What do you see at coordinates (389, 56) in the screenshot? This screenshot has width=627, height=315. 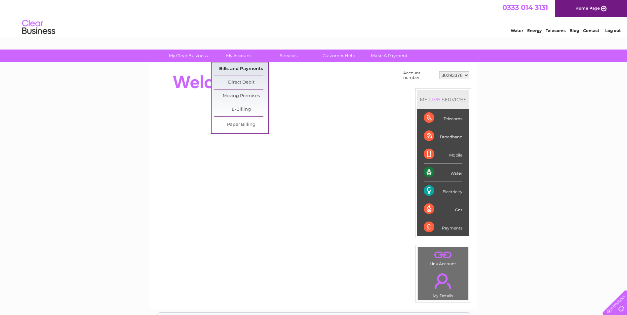 I see `a: Make A Payment` at bounding box center [389, 56].